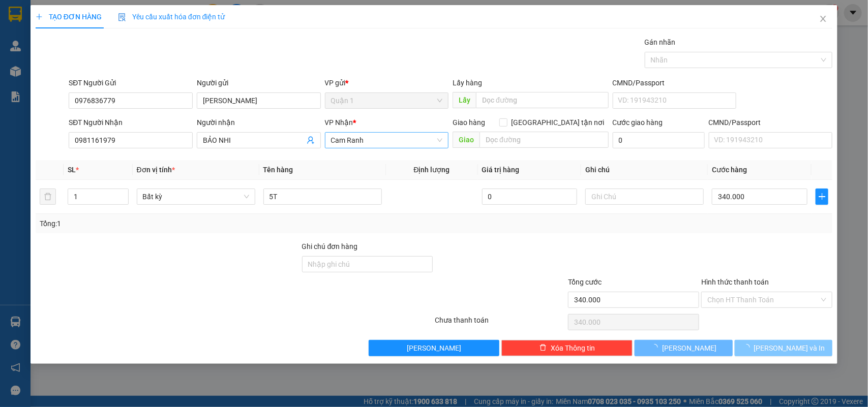 Image resolution: width=868 pixels, height=407 pixels. Describe the element at coordinates (311, 140) in the screenshot. I see `span: user-add` at that location.